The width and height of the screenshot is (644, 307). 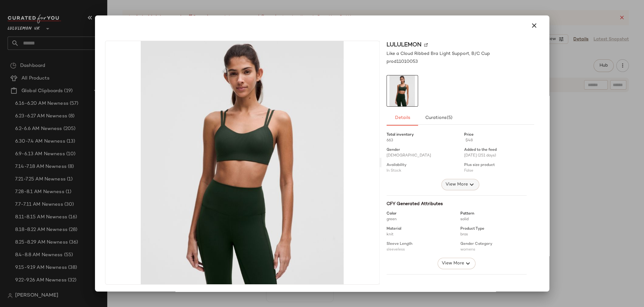 What do you see at coordinates (402, 61) in the screenshot?
I see `span: prod11010053` at bounding box center [402, 61].